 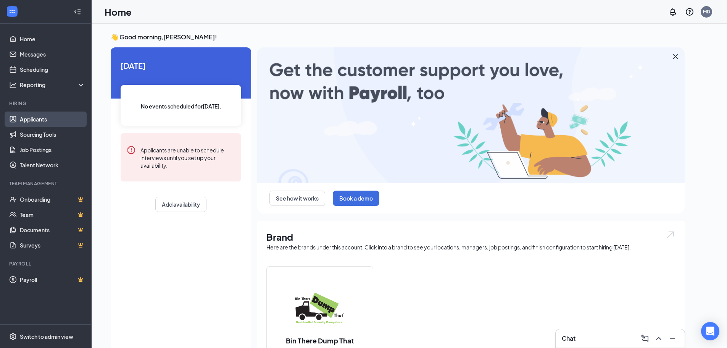 I want to click on button: Minimize, so click(x=673, y=338).